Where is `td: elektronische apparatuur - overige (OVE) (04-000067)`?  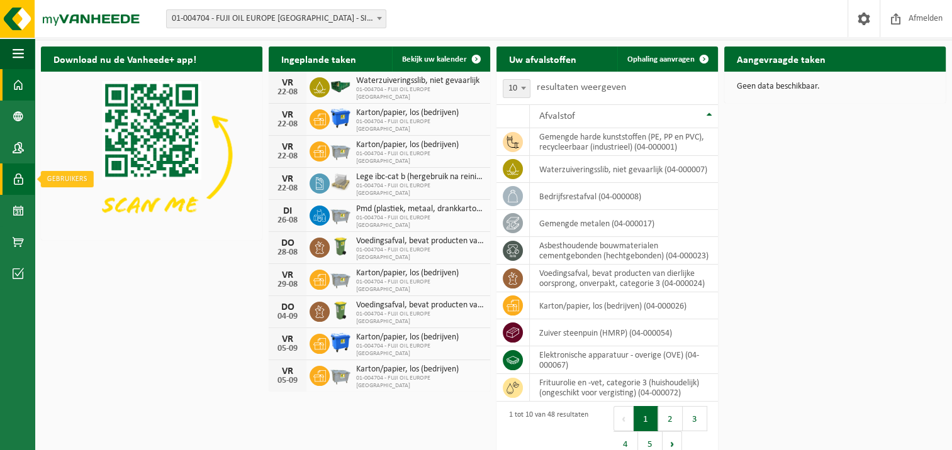 td: elektronische apparatuur - overige (OVE) (04-000067) is located at coordinates (623, 360).